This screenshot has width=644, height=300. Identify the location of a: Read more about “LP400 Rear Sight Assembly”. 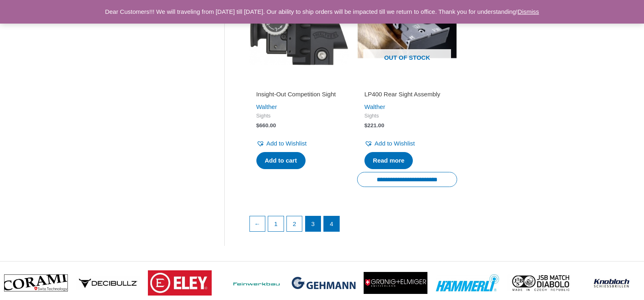
(389, 160).